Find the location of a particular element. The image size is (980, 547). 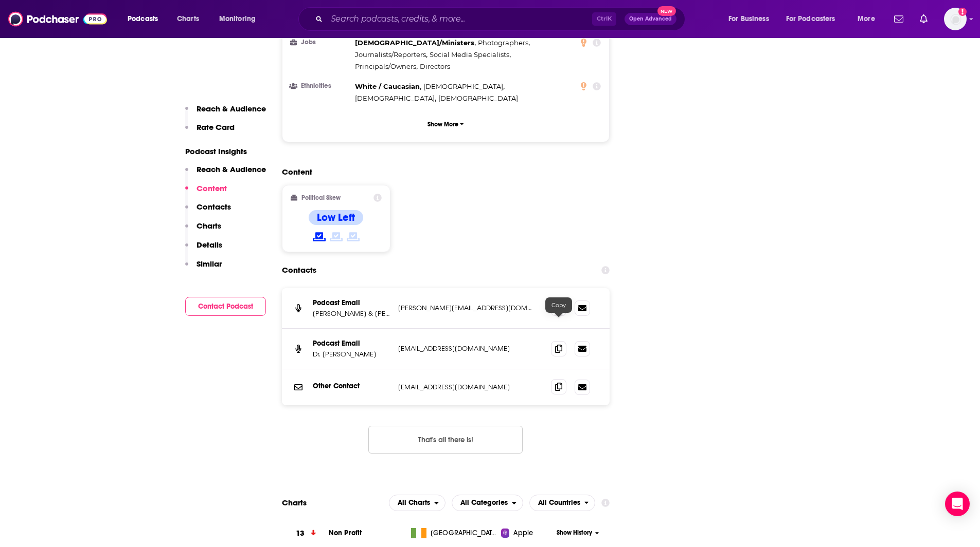

img: User Profile is located at coordinates (955, 19).